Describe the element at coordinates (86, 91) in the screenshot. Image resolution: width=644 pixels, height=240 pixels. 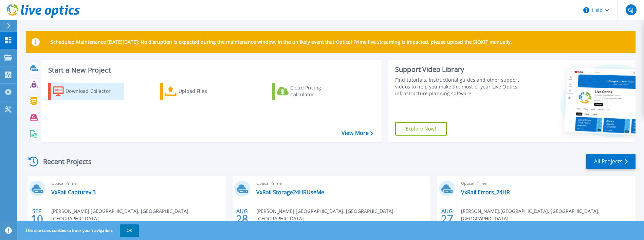
I see `a: Download Collector` at that location.